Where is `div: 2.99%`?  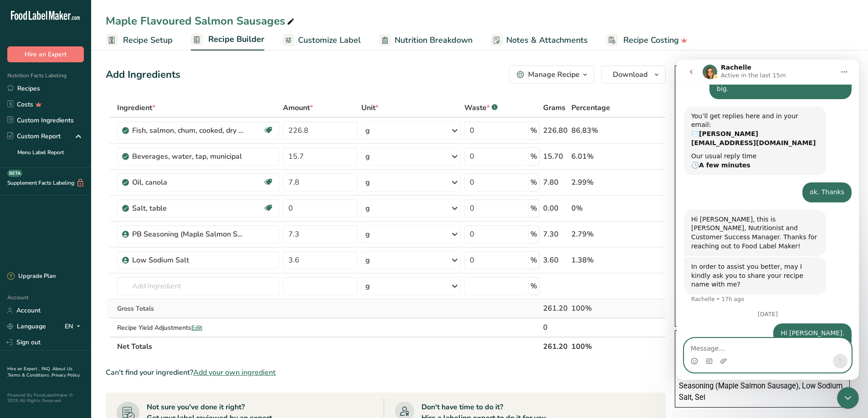
div: 2.99% is located at coordinates (597, 182).